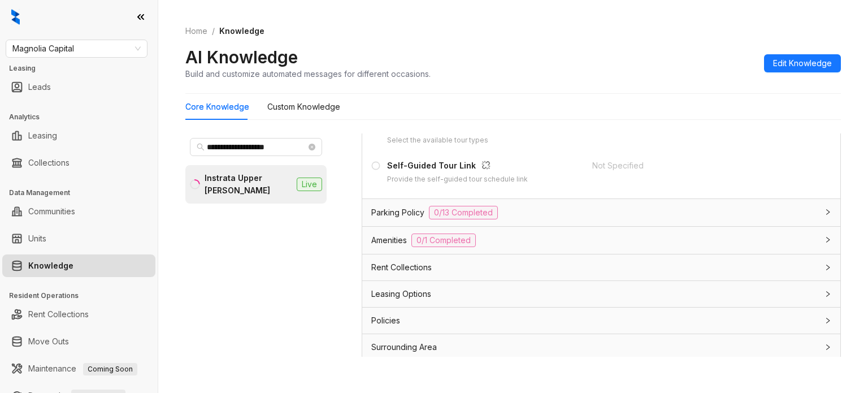  I want to click on div: Surrounding Area, so click(601, 347).